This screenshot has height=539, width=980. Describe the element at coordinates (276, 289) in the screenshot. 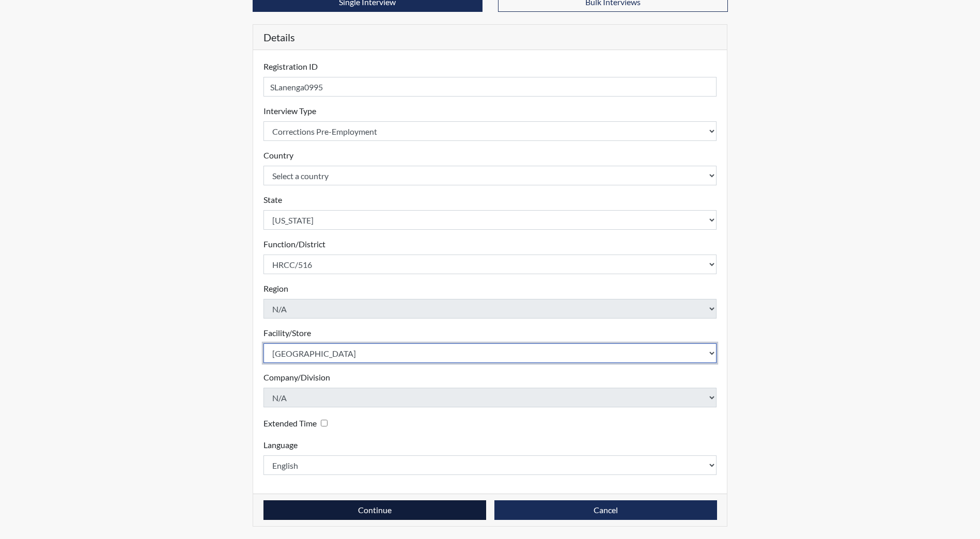

I see `label: Region` at that location.